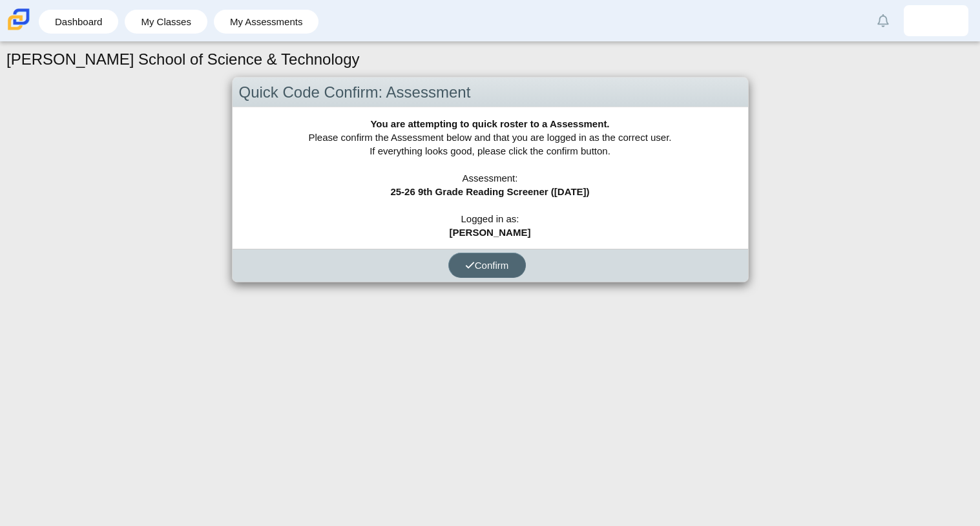 This screenshot has height=526, width=980. Describe the element at coordinates (487, 265) in the screenshot. I see `span: Confirm` at that location.